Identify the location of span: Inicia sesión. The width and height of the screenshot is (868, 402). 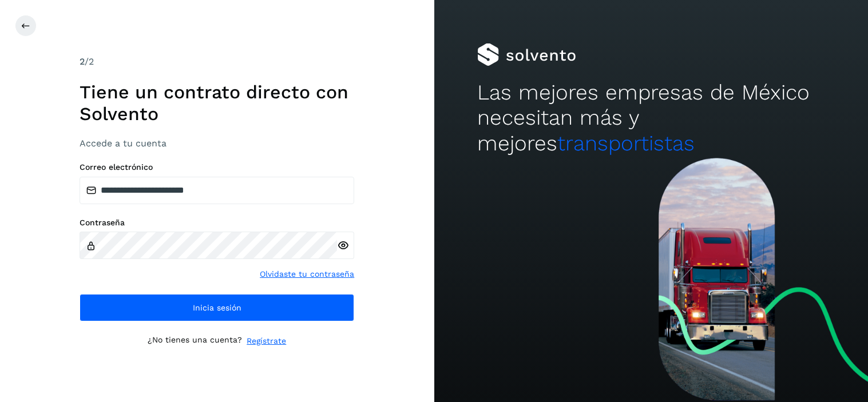
(217, 307).